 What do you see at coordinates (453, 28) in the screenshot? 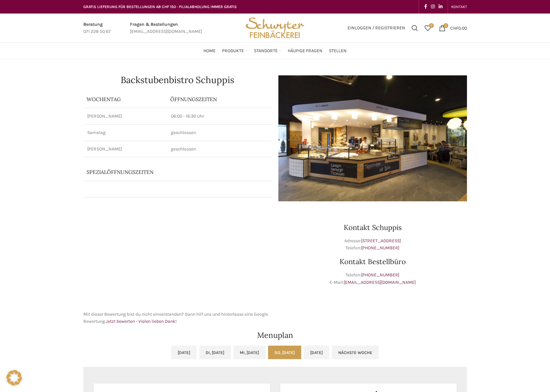
I see `a: 0 CHF0.00` at bounding box center [453, 28].